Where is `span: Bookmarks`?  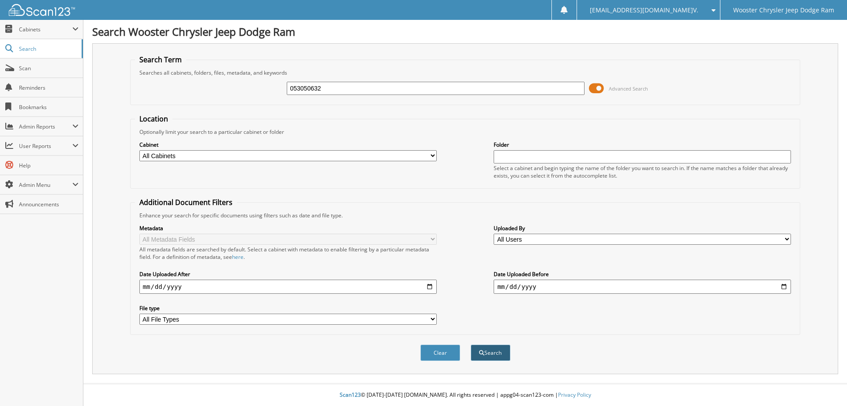 span: Bookmarks is located at coordinates (49, 107).